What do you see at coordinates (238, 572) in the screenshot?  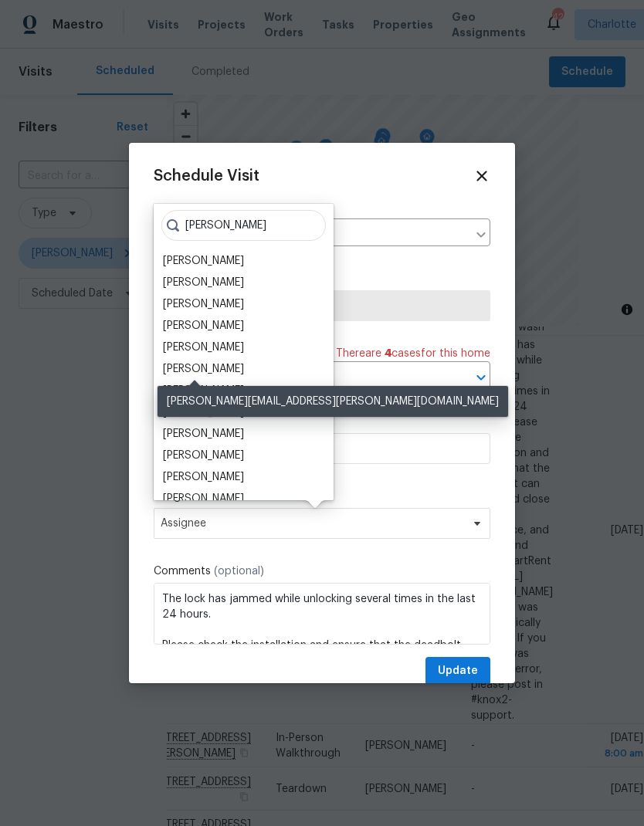 I see `span: (optional)` at bounding box center [238, 572].